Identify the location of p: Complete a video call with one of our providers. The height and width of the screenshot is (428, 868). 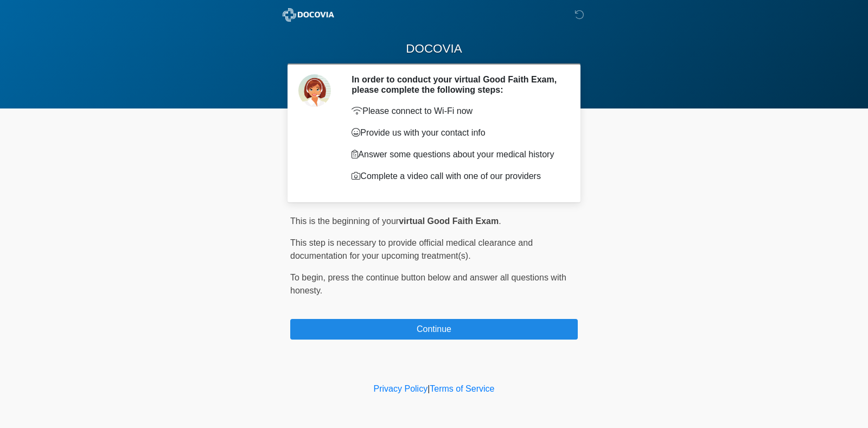
(456, 176).